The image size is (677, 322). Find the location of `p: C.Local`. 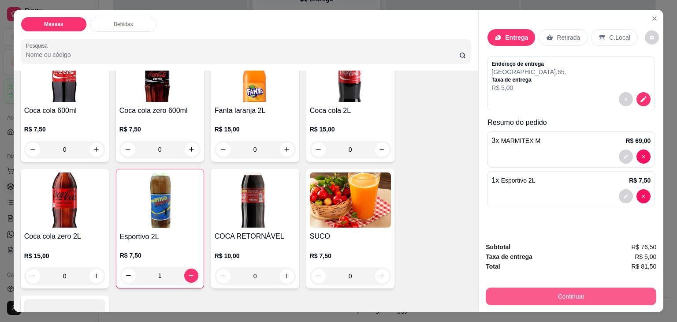

p: C.Local is located at coordinates (620, 37).